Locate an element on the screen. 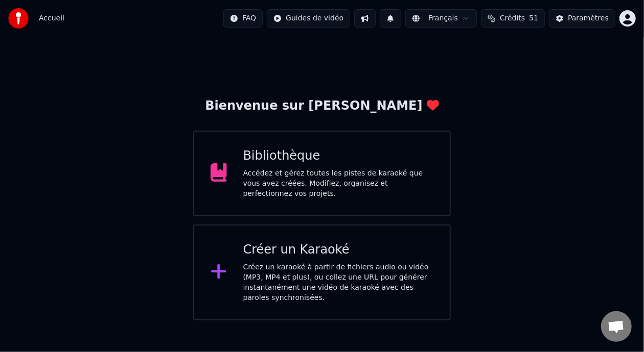 The width and height of the screenshot is (644, 352). div: Créez un karaoké à partir de fichiers audio ou vidéo (MP3, MP4 et plus), ou collez une URL pour g... is located at coordinates (339, 283).